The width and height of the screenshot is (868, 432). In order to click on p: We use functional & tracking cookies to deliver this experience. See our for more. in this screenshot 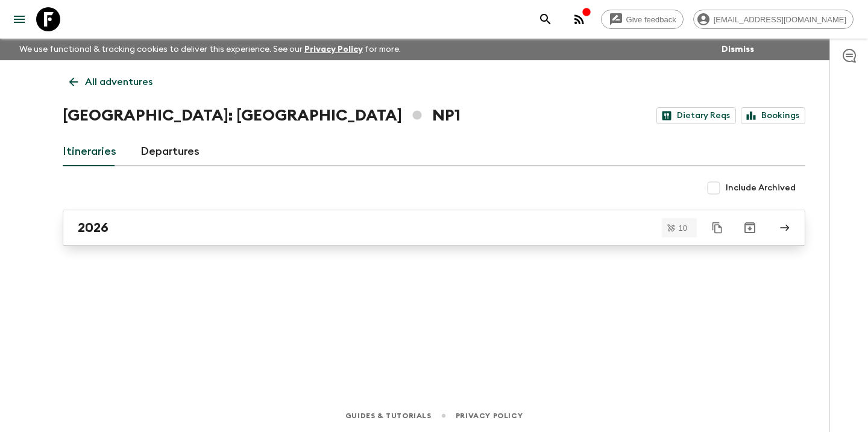, I will do `click(209, 50)`.